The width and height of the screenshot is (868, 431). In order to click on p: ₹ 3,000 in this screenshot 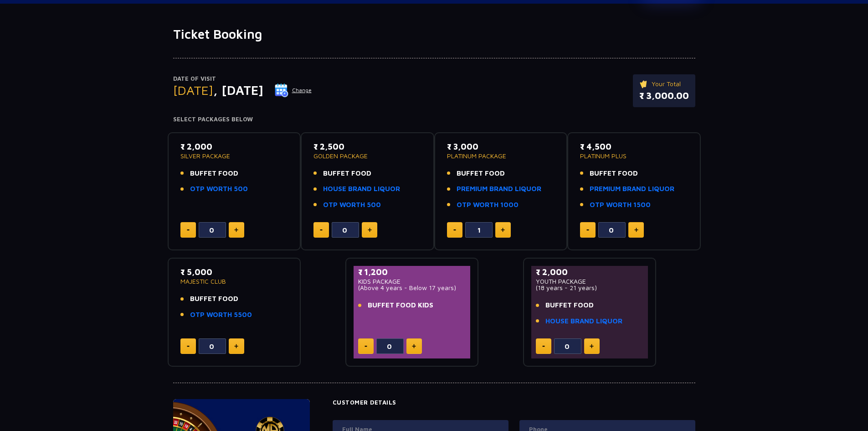, I will do `click(500, 146)`.